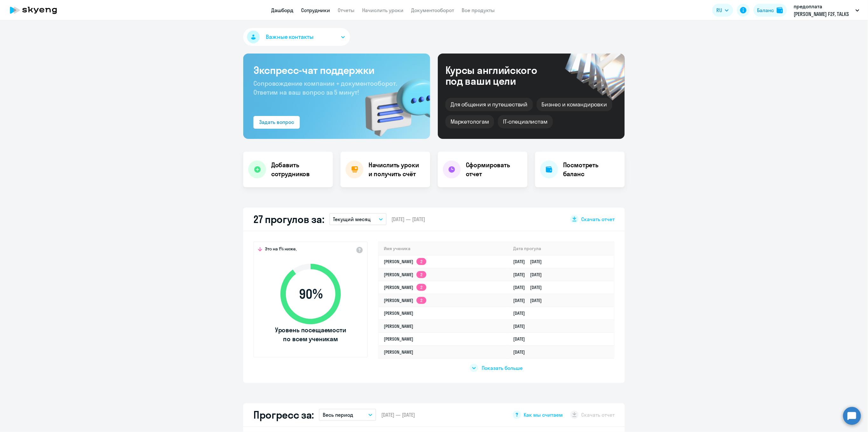 Image resolution: width=868 pixels, height=432 pixels. Describe the element at coordinates (396, 170) in the screenshot. I see `h4: Начислить уроки и получить счёт` at that location.